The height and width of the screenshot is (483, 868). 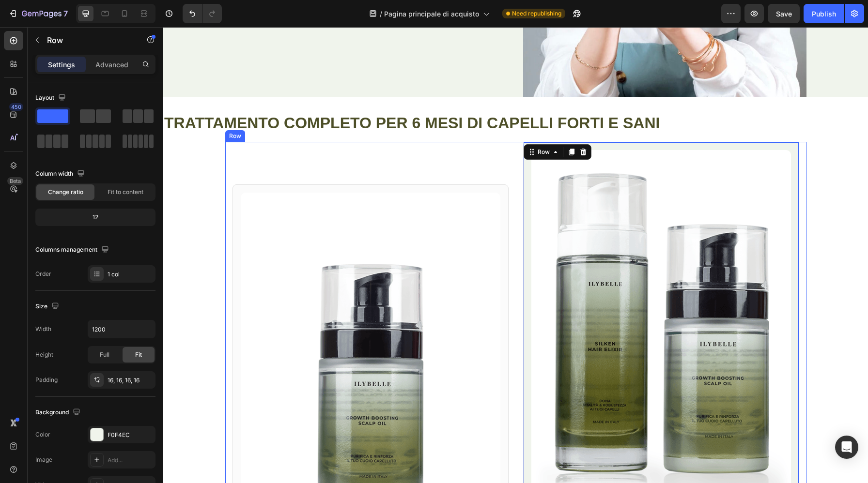 I want to click on div: F0F4EC, so click(x=130, y=435).